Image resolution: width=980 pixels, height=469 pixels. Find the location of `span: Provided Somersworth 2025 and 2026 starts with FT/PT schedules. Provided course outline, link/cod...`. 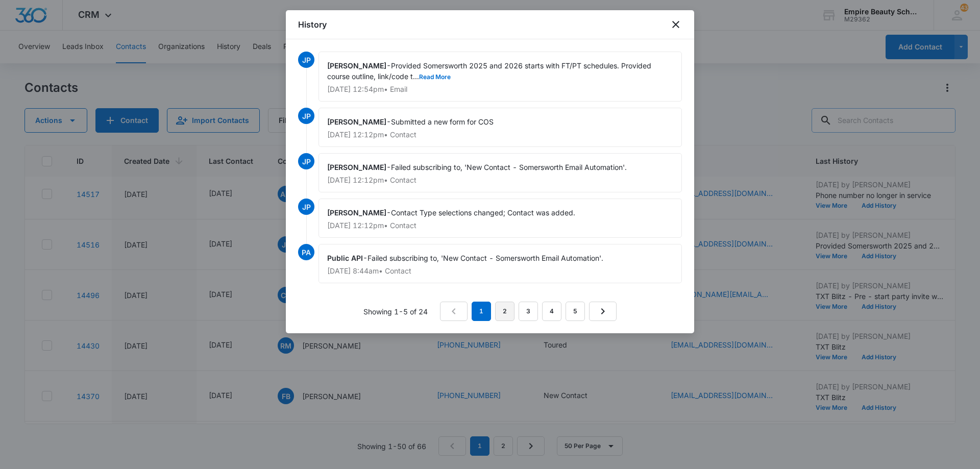

span: Provided Somersworth 2025 and 2026 starts with FT/PT schedules. Provided course outline, link/cod... is located at coordinates (490, 71).